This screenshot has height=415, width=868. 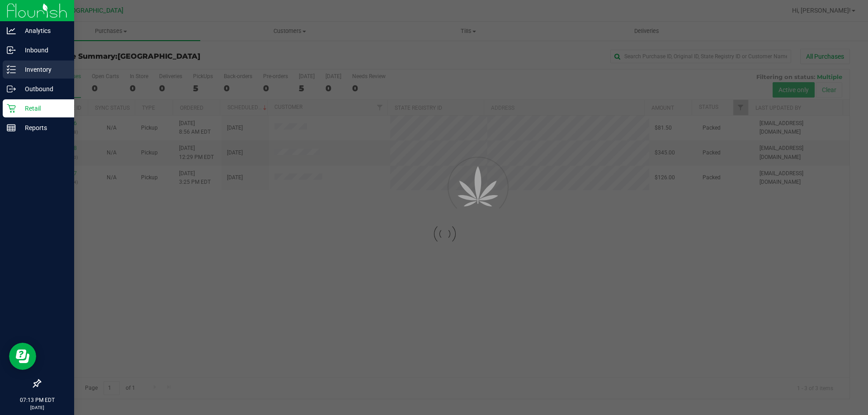 I want to click on p: Inbound, so click(x=43, y=50).